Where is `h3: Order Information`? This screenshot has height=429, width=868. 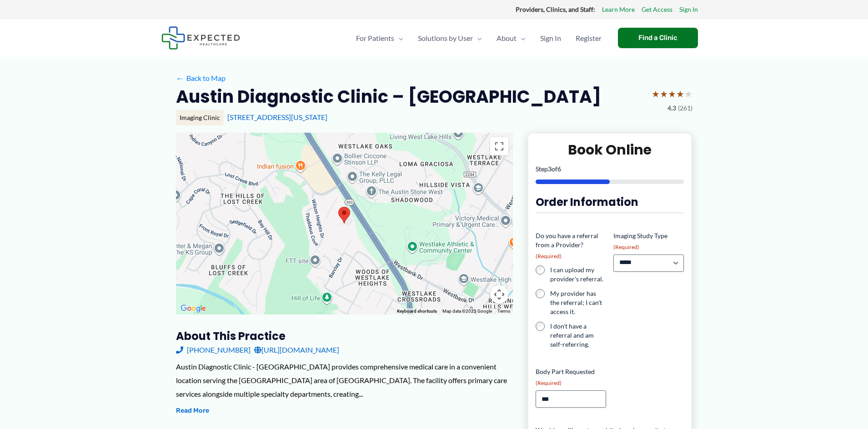 h3: Order Information is located at coordinates (609, 201).